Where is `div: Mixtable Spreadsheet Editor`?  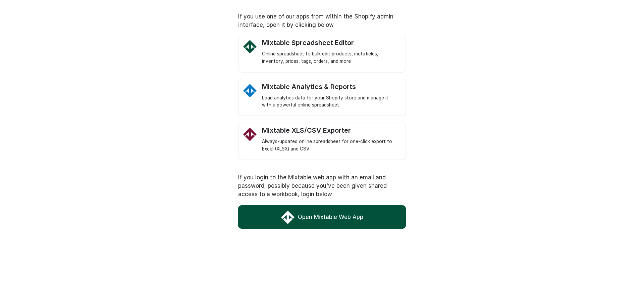
div: Mixtable Spreadsheet Editor is located at coordinates (330, 43).